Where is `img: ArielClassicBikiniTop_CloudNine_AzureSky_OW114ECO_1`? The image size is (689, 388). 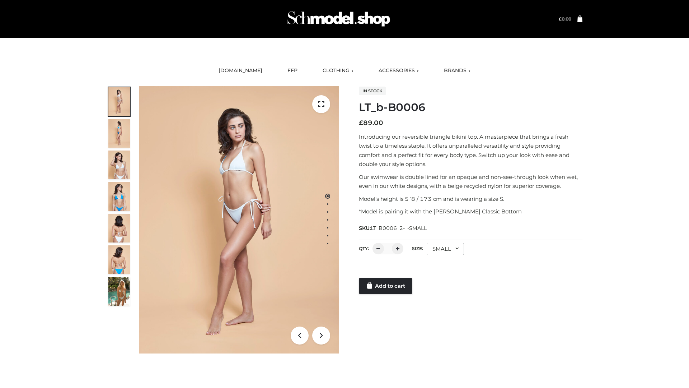 img: ArielClassicBikiniTop_CloudNine_AzureSky_OW114ECO_1 is located at coordinates (239, 220).